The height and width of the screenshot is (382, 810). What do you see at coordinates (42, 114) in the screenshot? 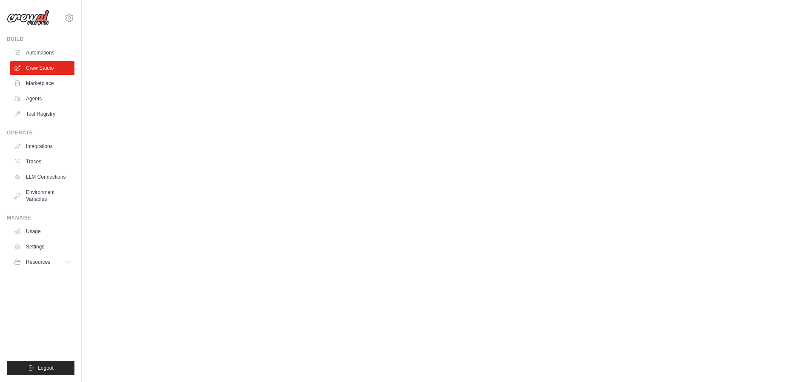
I see `a: Tool Registry` at bounding box center [42, 114].